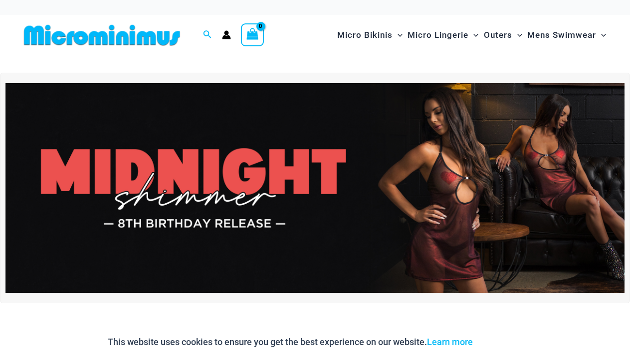 This screenshot has height=364, width=630. Describe the element at coordinates (503, 35) in the screenshot. I see `a: OutersMenu ToggleMenu Toggle` at that location.